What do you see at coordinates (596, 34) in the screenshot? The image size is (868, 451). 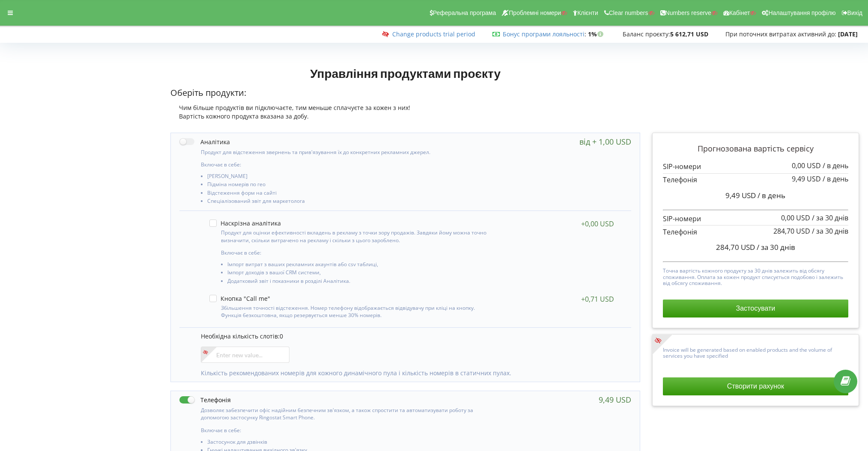 I see `strong: 1%` at bounding box center [596, 34].